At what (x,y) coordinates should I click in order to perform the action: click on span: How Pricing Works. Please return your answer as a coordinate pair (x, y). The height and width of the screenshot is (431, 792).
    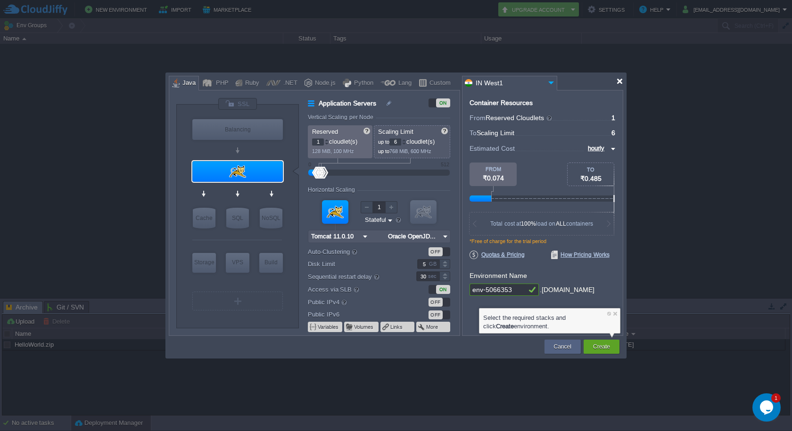
    Looking at the image, I should click on (580, 255).